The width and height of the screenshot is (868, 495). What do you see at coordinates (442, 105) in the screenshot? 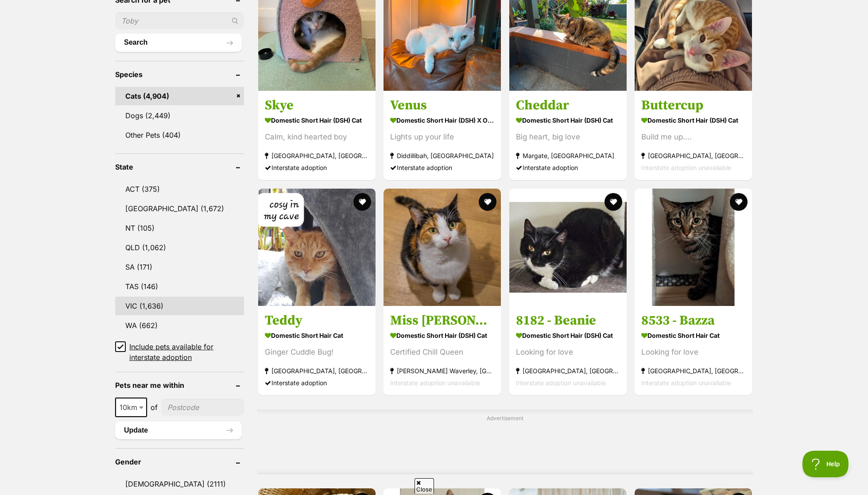
I see `h3: Venus` at bounding box center [442, 105].